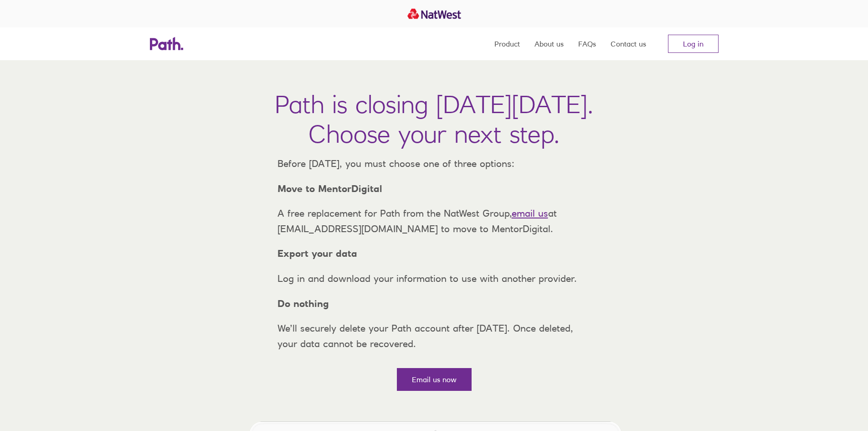 This screenshot has width=868, height=431. Describe the element at coordinates (434, 278) in the screenshot. I see `p: Log in and download your information to use with another provider.` at that location.